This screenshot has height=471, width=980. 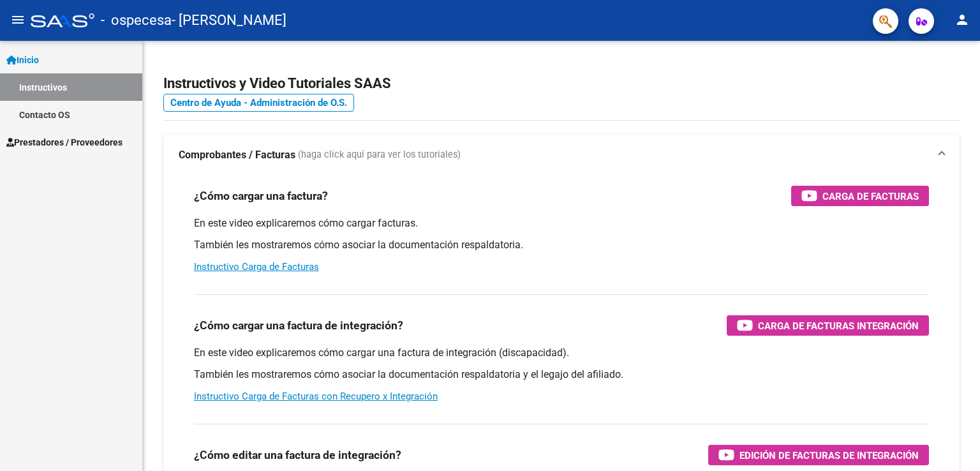 I want to click on h3: ¿Cómo editar una factura de integración?, so click(x=298, y=455).